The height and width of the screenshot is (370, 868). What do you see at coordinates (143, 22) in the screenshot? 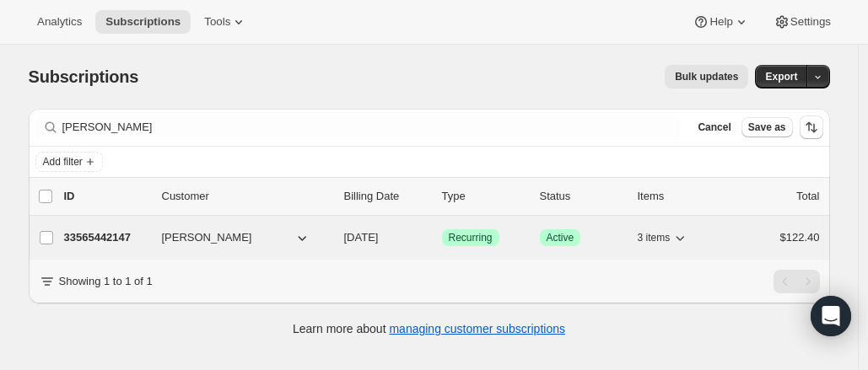
I see `button: Subscriptions` at bounding box center [143, 22].